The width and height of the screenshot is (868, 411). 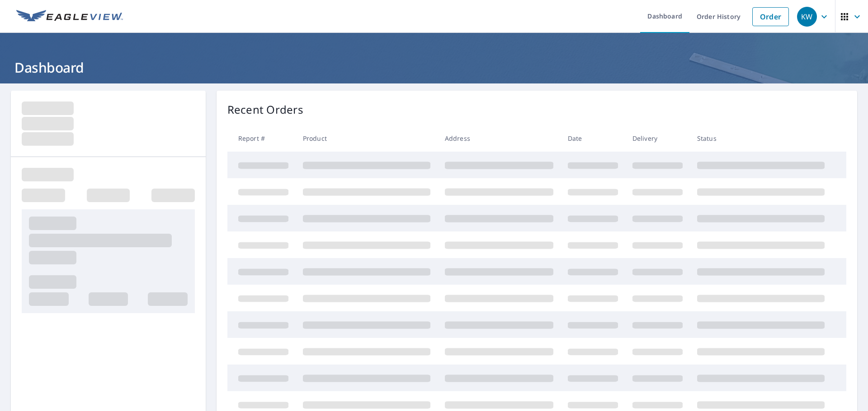 What do you see at coordinates (770, 17) in the screenshot?
I see `a: Order` at bounding box center [770, 17].